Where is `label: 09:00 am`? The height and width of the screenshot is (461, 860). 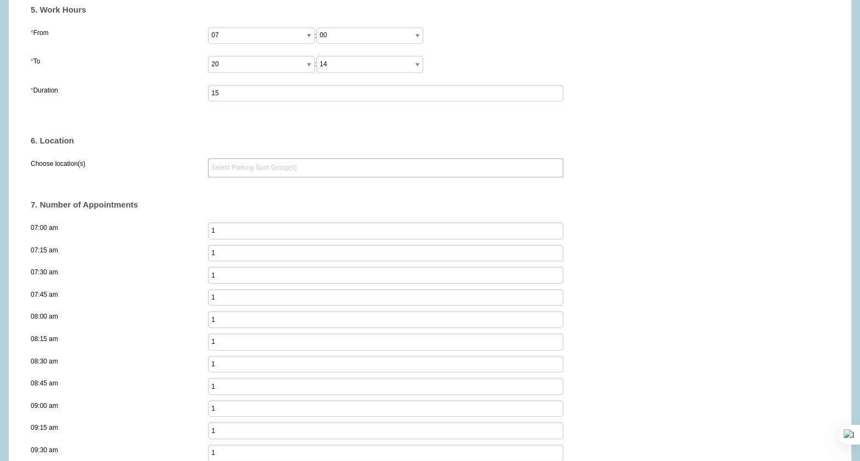 label: 09:00 am is located at coordinates (119, 406).